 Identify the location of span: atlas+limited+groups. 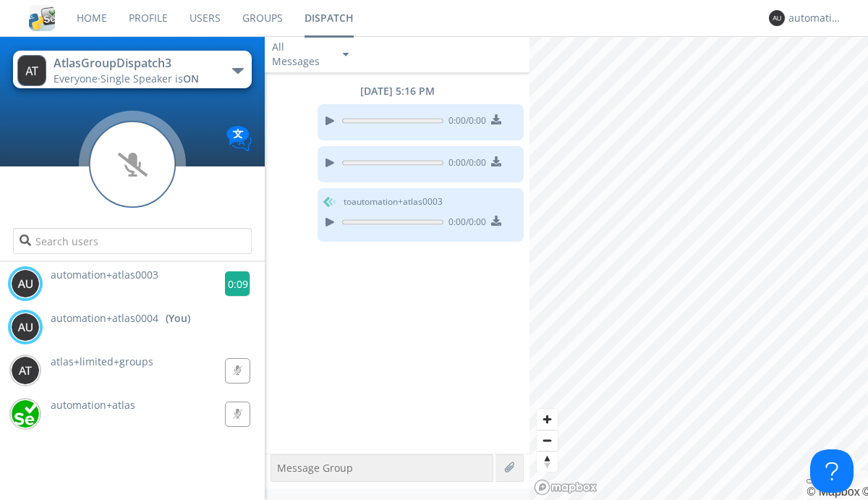
(102, 361).